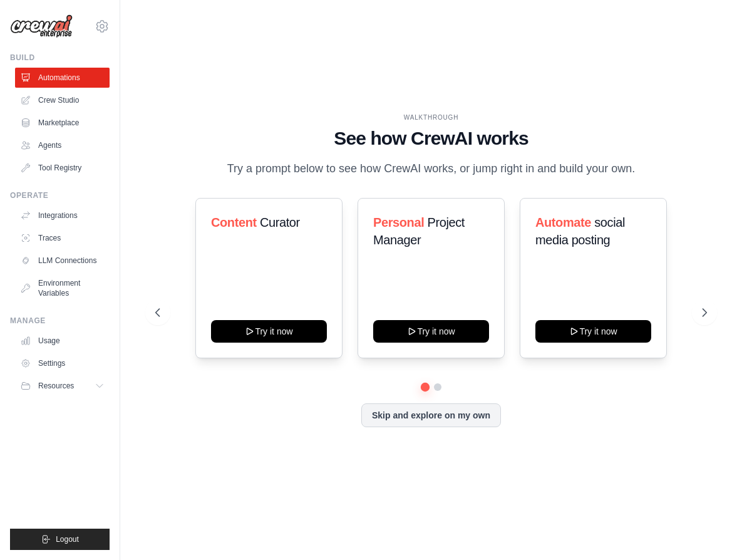 This screenshot has width=742, height=560. Describe the element at coordinates (563, 222) in the screenshot. I see `span: Automate` at that location.